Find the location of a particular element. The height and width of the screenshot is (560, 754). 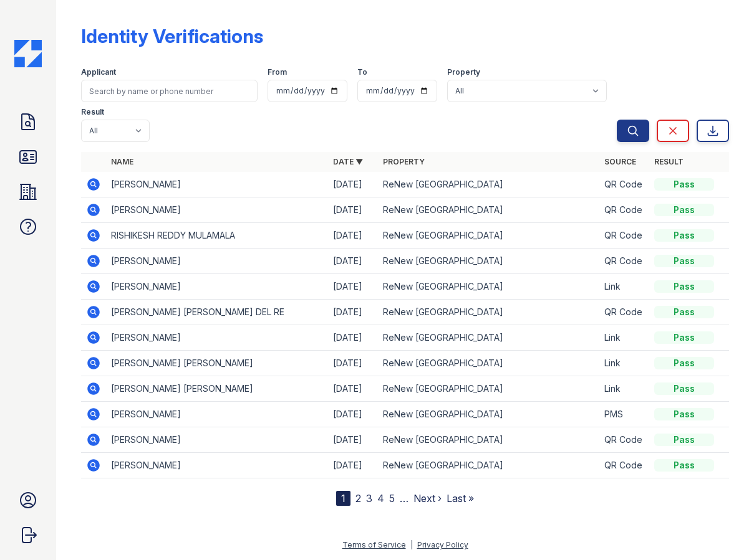

a: Name is located at coordinates (122, 161).